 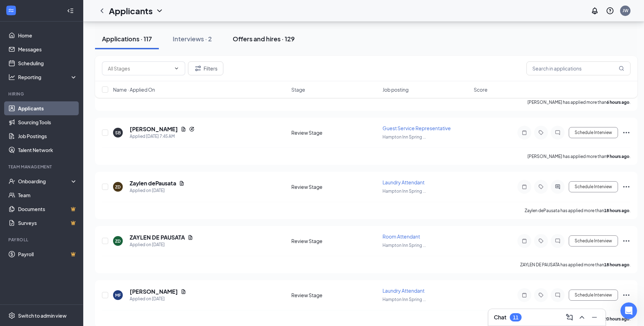 What do you see at coordinates (131, 11) in the screenshot?
I see `h1: Applicants` at bounding box center [131, 11].